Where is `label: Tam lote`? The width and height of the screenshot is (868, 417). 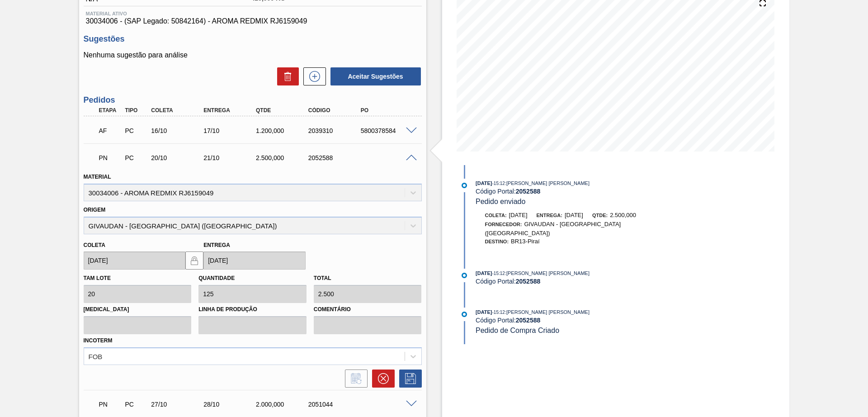 label: Tam lote is located at coordinates (97, 278).